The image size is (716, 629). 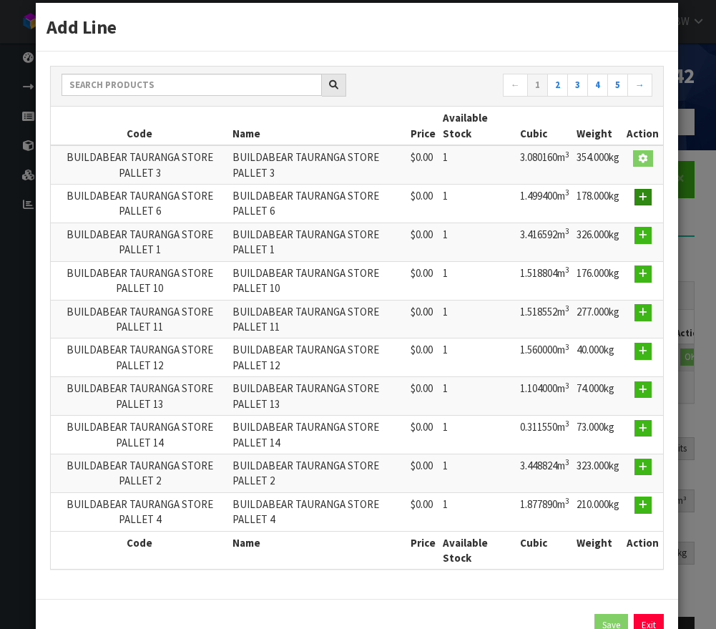 What do you see at coordinates (598, 280) in the screenshot?
I see `td: 176.000kg` at bounding box center [598, 280].